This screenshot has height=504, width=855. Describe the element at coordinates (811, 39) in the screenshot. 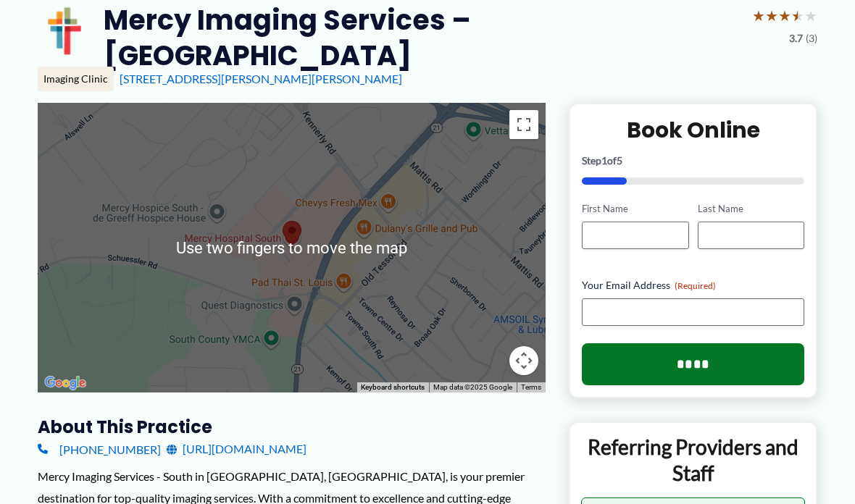

I see `span: (3)` at that location.